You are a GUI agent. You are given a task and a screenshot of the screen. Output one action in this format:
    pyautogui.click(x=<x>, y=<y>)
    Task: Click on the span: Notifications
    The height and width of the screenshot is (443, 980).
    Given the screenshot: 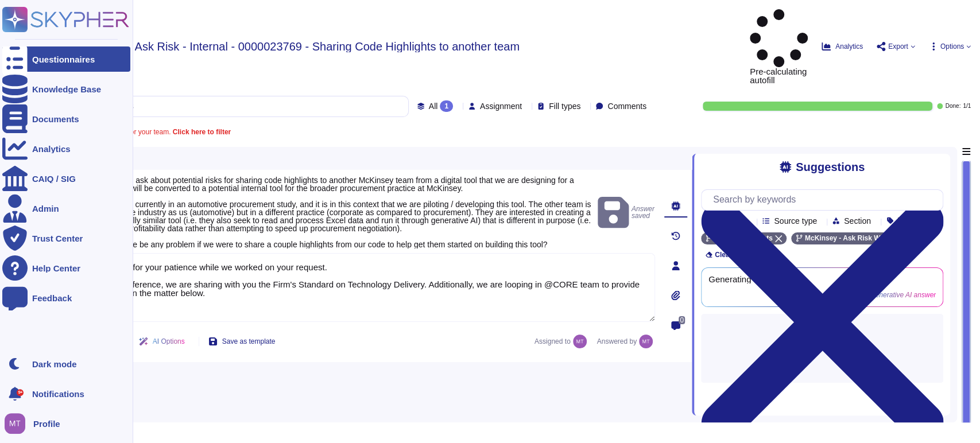 What is the action you would take?
    pyautogui.click(x=58, y=393)
    